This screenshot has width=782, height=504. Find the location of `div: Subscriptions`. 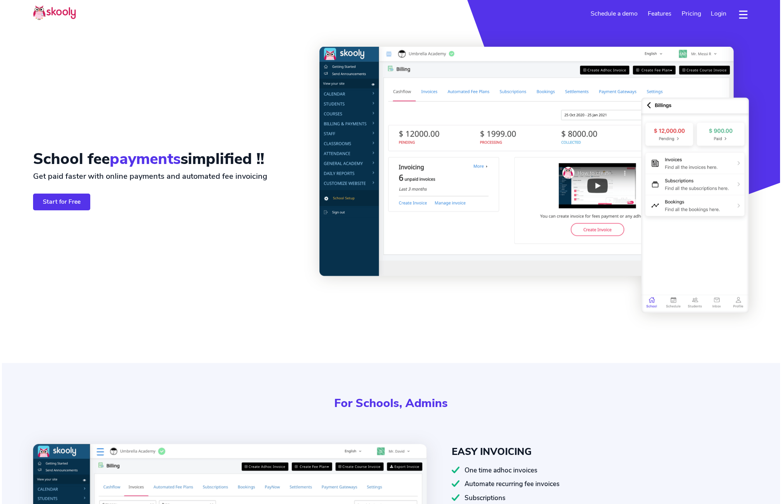

div: Subscriptions is located at coordinates (601, 497).